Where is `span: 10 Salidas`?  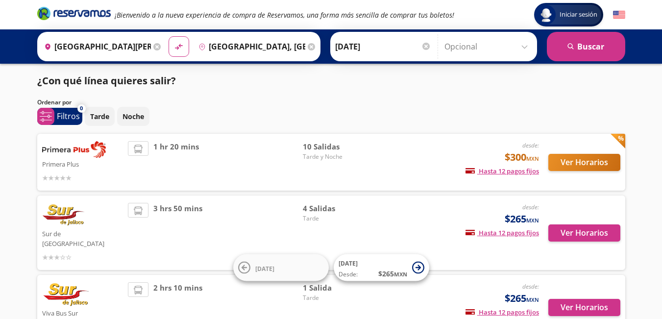 span: 10 Salidas is located at coordinates (337, 147).